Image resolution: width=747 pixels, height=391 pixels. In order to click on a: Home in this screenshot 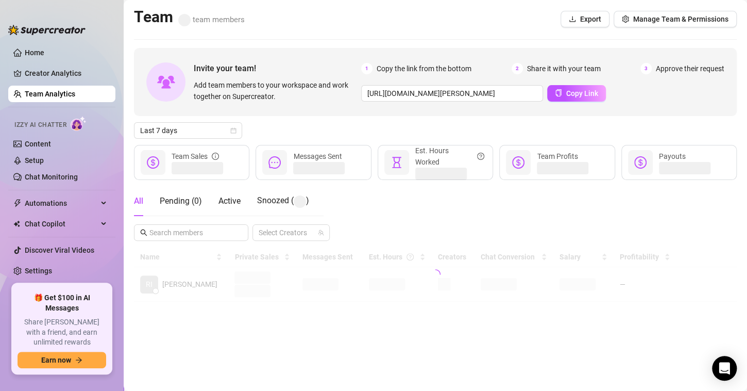, I will do `click(35, 53)`.